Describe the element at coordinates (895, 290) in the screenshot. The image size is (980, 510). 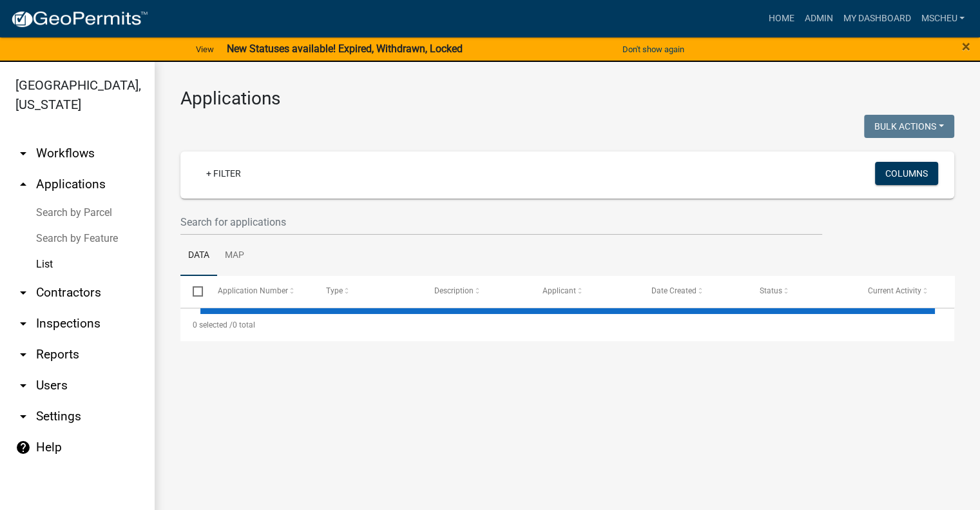
I see `span: Current Activity` at that location.